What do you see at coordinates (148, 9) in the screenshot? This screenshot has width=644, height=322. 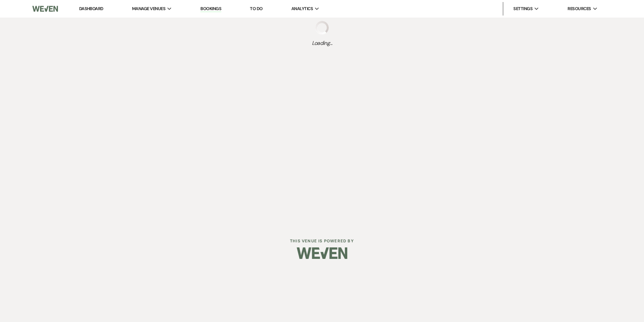 I see `span: Manage Venues` at bounding box center [148, 9].